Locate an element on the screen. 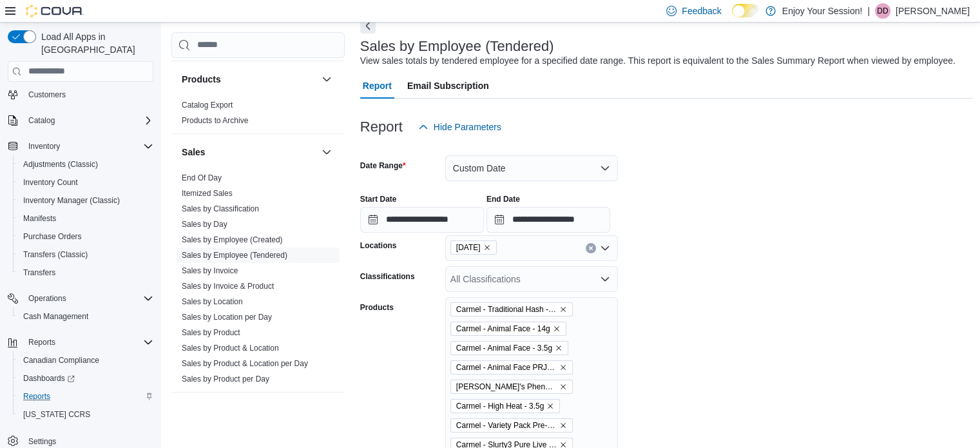  span: Transfers is located at coordinates (85, 272).